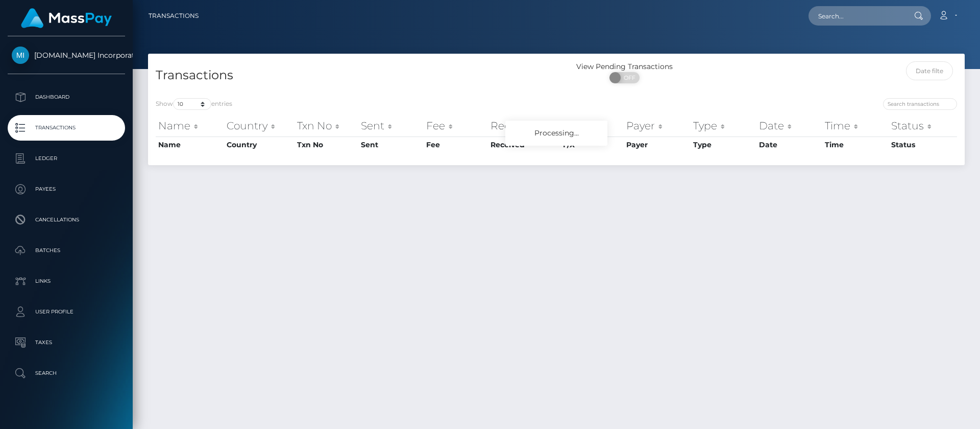 This screenshot has height=429, width=980. I want to click on a: Cancellations, so click(67, 220).